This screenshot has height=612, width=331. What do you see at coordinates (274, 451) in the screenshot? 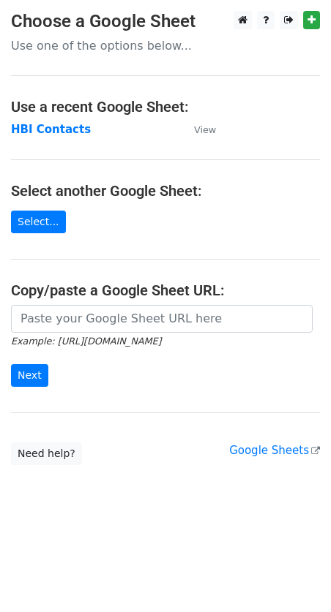
I see `a: Google Sheets` at bounding box center [274, 451].